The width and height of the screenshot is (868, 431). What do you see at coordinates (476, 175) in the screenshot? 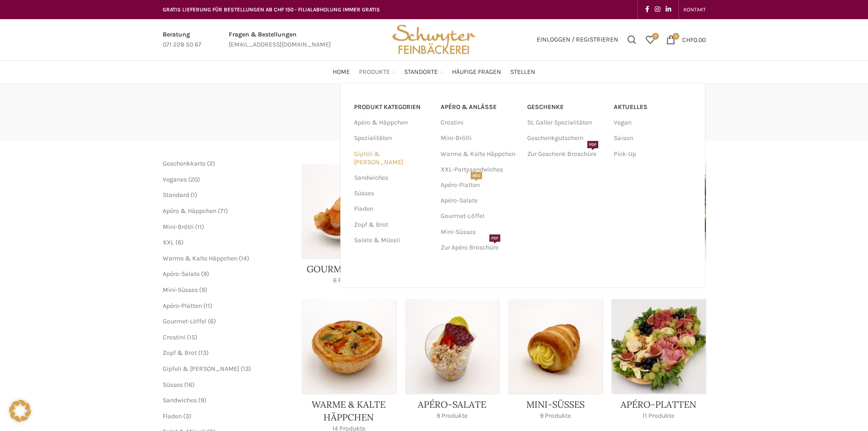
I see `span: NEU` at bounding box center [476, 175].